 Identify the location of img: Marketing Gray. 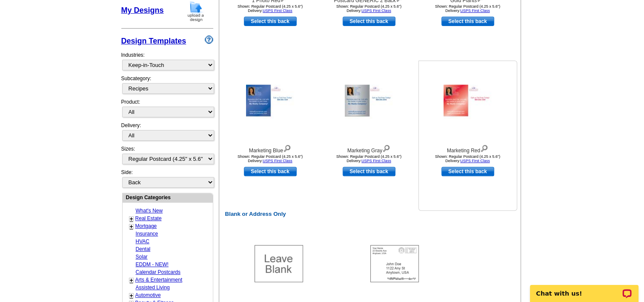
(369, 103).